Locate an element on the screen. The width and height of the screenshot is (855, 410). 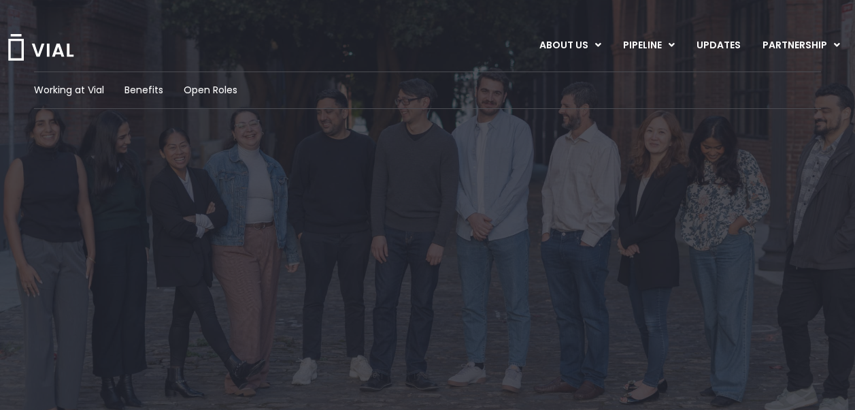
img: Vial Logo is located at coordinates (41, 47).